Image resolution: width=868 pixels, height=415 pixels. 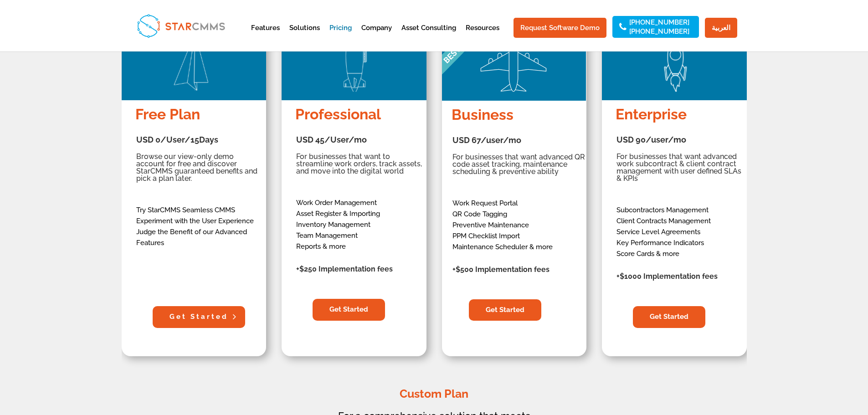 I want to click on h3: USD 0/User/15Days, so click(x=200, y=143).